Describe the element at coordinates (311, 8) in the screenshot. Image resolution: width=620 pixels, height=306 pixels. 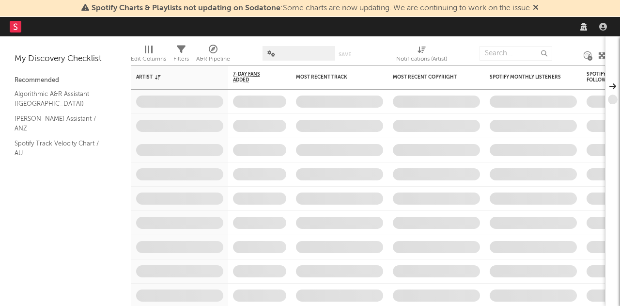
I see `span: : Some charts are now updating. We are continuing to work on the issue` at that location.